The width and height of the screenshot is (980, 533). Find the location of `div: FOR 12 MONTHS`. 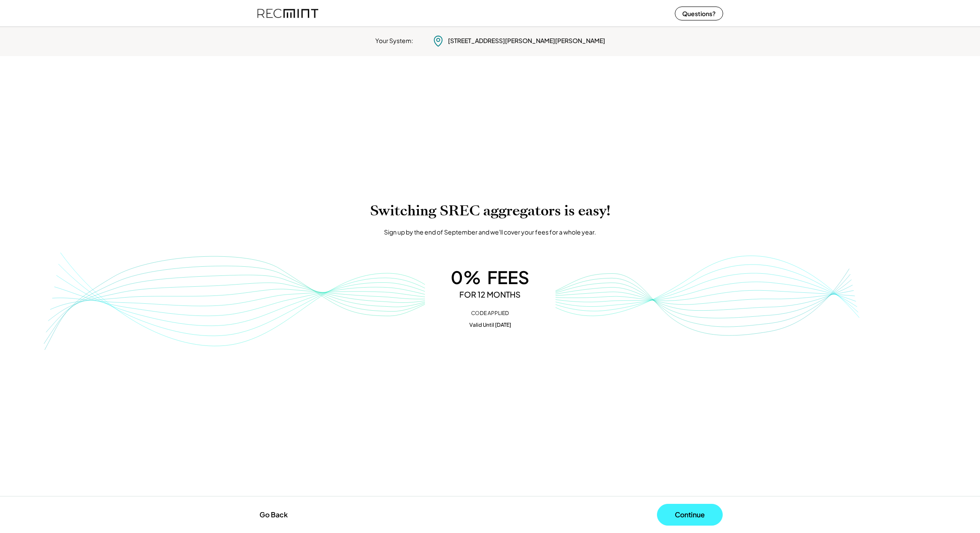

div: FOR 12 MONTHS is located at coordinates (490, 295).